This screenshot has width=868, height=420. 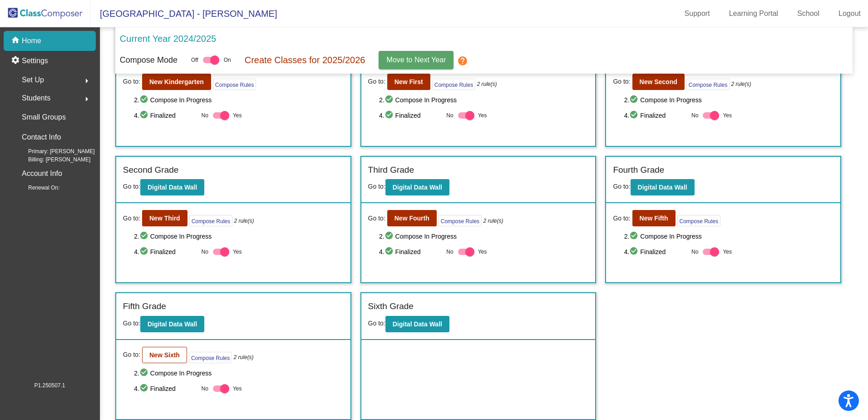 What do you see at coordinates (658, 81) in the screenshot?
I see `button: New Second` at bounding box center [658, 81].